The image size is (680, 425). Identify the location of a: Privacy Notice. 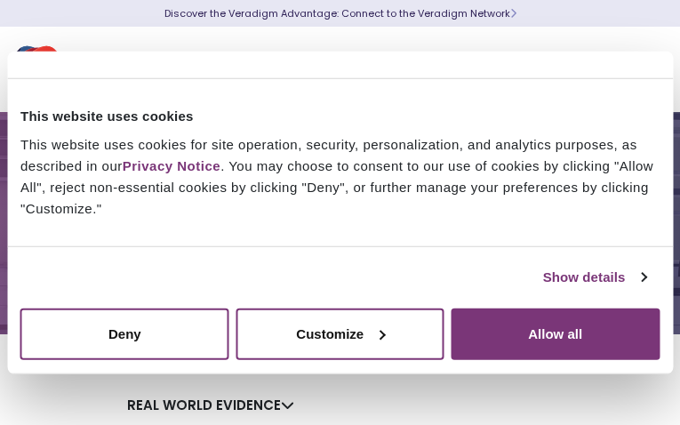
(172, 164).